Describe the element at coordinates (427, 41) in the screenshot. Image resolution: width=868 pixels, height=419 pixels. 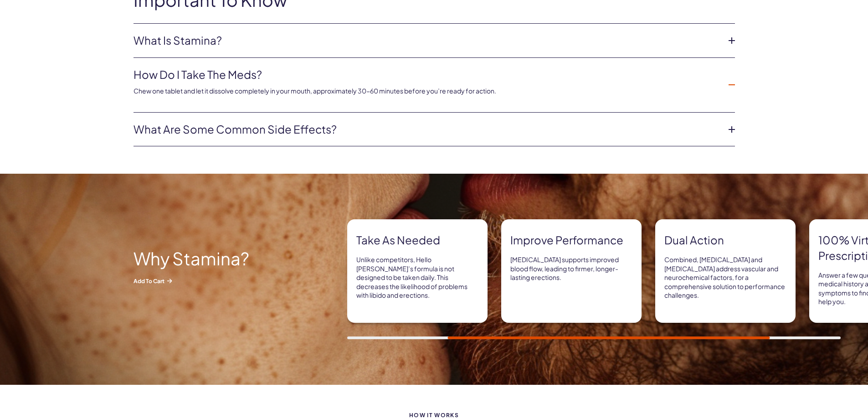
I see `a: What Is Stamina?` at that location.